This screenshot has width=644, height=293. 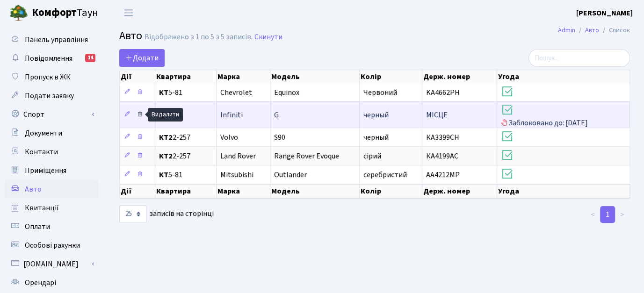 What do you see at coordinates (52, 245) in the screenshot?
I see `span: Особові рахунки` at bounding box center [52, 245].